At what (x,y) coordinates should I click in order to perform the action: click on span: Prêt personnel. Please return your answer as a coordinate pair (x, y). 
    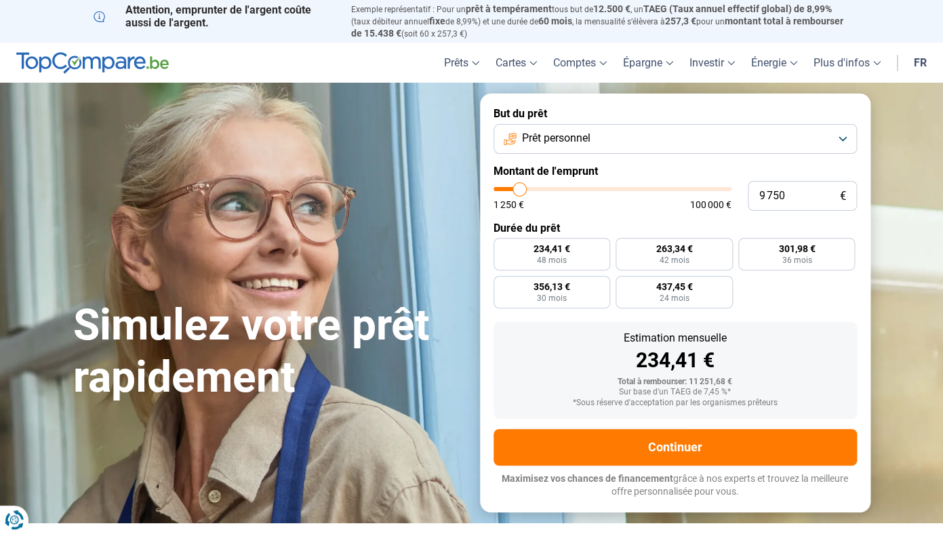
    Looking at the image, I should click on (556, 138).